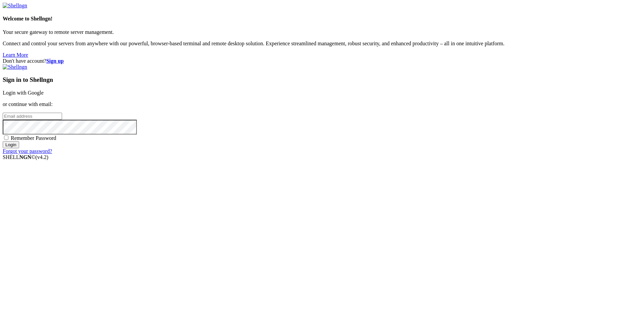 Image resolution: width=644 pixels, height=323 pixels. I want to click on span: Remember Password, so click(33, 138).